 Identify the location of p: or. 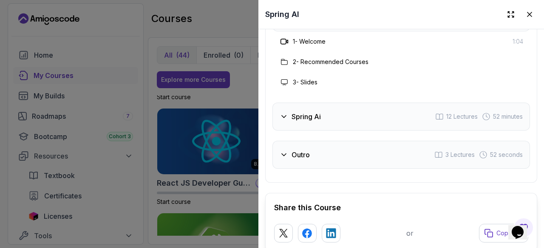
(409, 234).